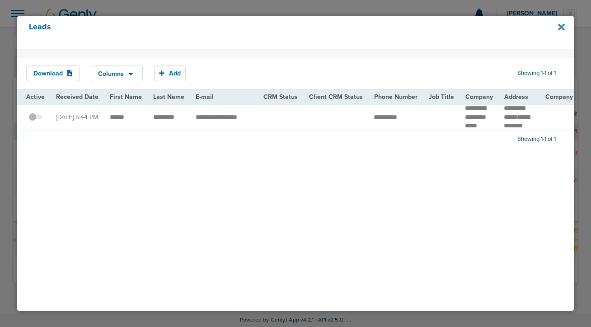 Image resolution: width=591 pixels, height=327 pixels. I want to click on span: Received Date, so click(77, 97).